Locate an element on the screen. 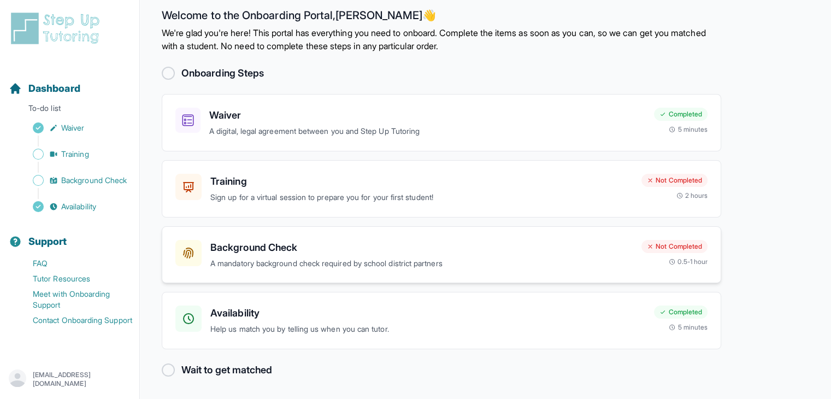  h2: Wait to get matched is located at coordinates (227, 370).